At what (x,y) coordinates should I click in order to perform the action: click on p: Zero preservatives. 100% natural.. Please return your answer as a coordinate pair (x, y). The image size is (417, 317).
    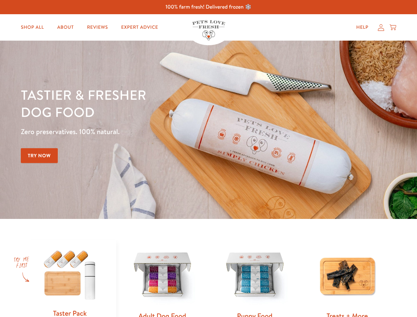
    Looking at the image, I should click on (146, 132).